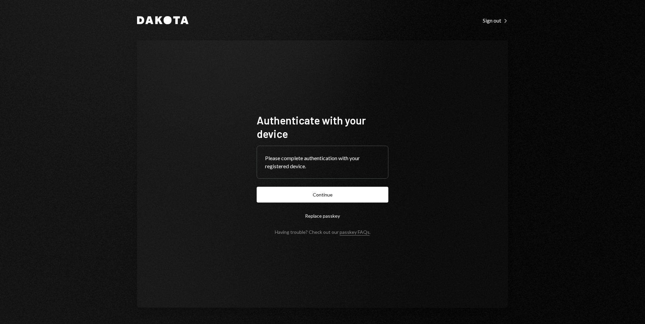  What do you see at coordinates (323, 194) in the screenshot?
I see `button: Continue` at bounding box center [323, 194].